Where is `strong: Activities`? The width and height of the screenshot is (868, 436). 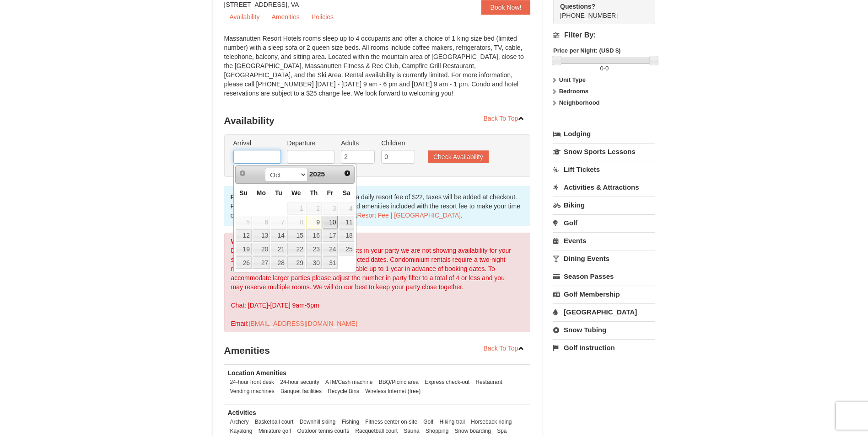
strong: Activities is located at coordinates (242, 413).